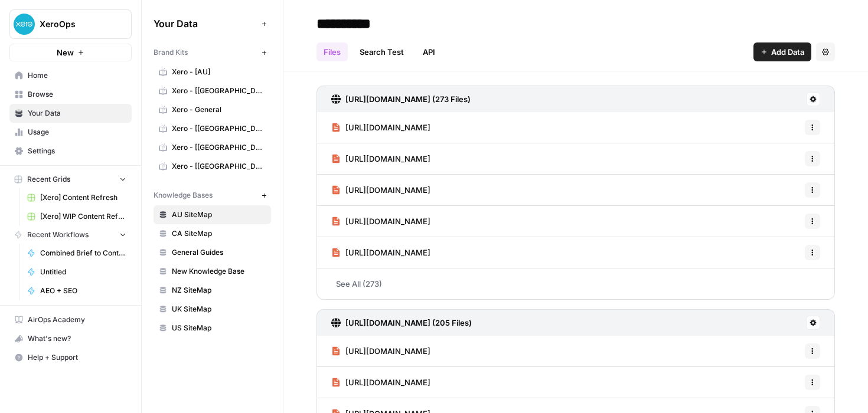 This screenshot has width=868, height=413. I want to click on a: Search Test, so click(382, 52).